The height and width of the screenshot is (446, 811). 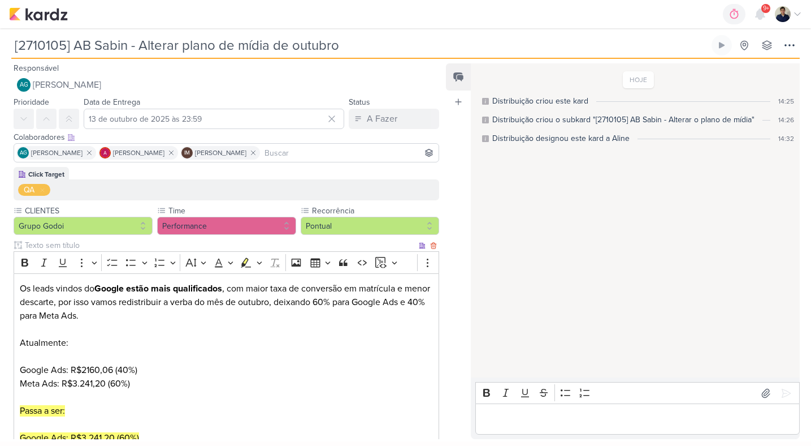 I want to click on div: 14:26, so click(x=787, y=120).